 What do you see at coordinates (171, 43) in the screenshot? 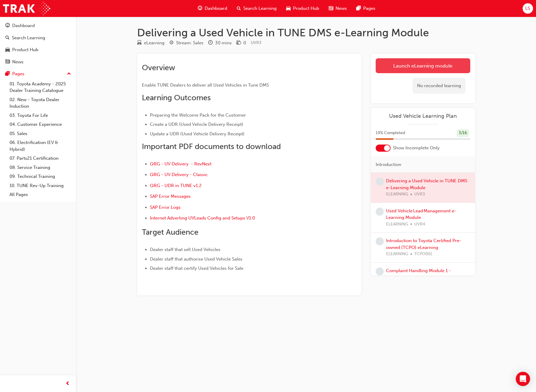
I see `span: target-icon` at bounding box center [171, 43].